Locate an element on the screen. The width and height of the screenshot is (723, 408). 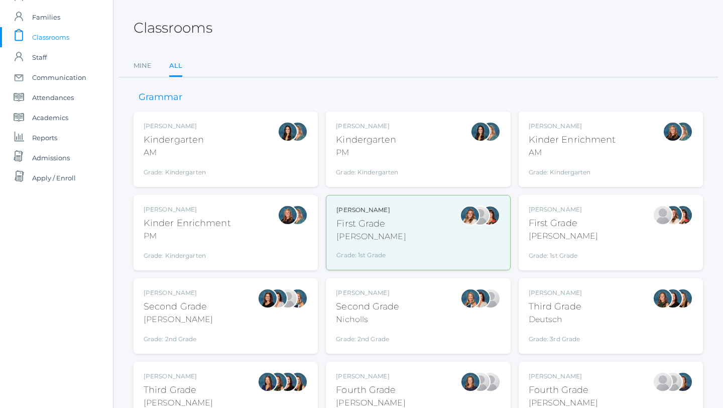
span: Communication is located at coordinates (59, 77).